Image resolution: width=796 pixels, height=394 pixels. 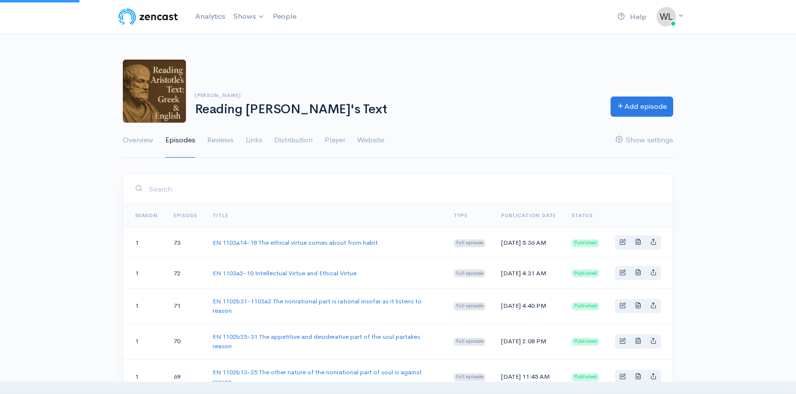 I want to click on a: People, so click(x=284, y=16).